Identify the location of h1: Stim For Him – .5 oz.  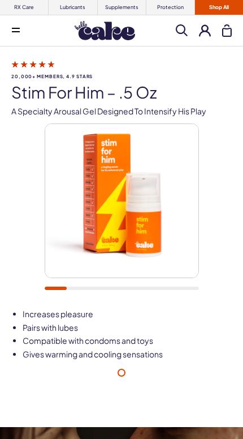
(122, 92).